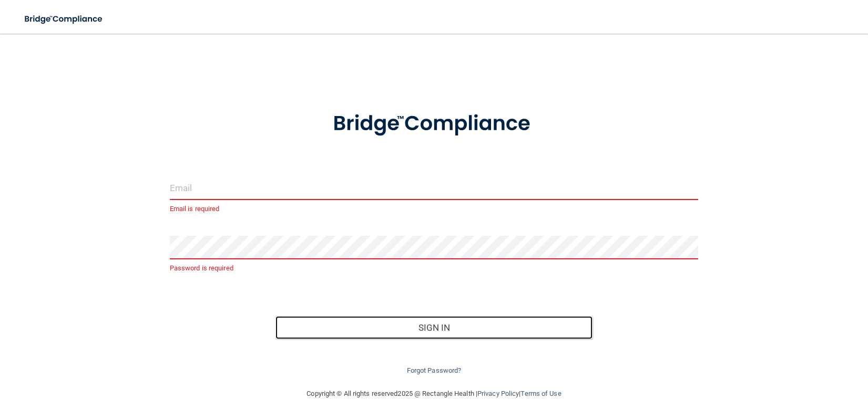  Describe the element at coordinates (434, 188) in the screenshot. I see `input: Email` at that location.